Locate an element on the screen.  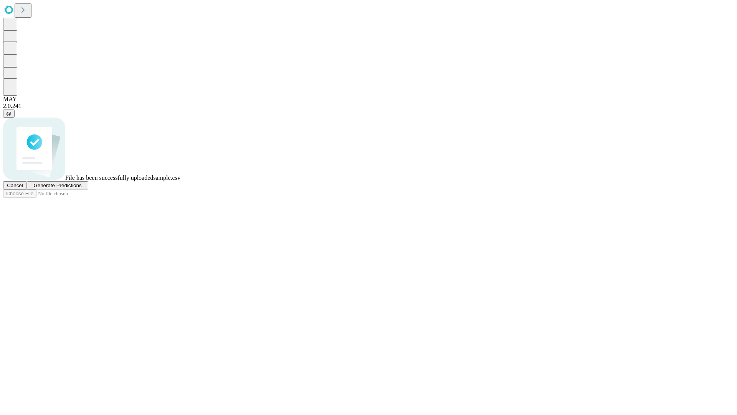
span: Cancel is located at coordinates (15, 185).